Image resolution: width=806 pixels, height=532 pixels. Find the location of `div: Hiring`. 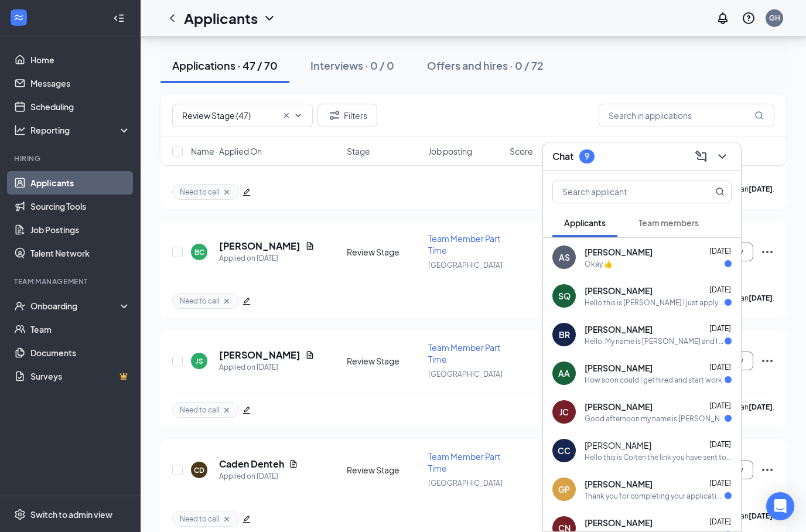

div: Hiring is located at coordinates (71, 159).